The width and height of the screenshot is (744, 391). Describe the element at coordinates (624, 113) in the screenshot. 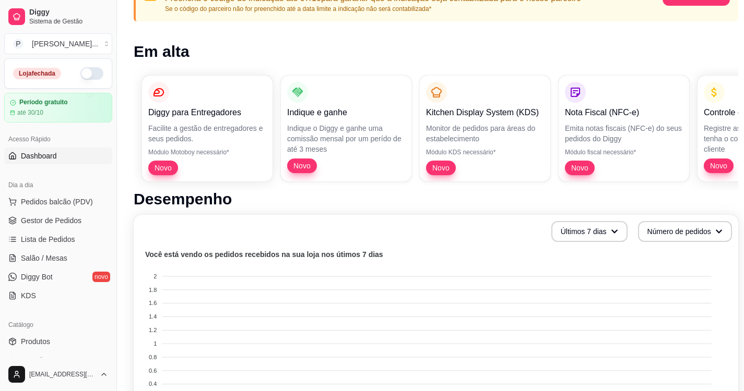

I see `p: Nota Fiscal (NFC-e)` at that location.